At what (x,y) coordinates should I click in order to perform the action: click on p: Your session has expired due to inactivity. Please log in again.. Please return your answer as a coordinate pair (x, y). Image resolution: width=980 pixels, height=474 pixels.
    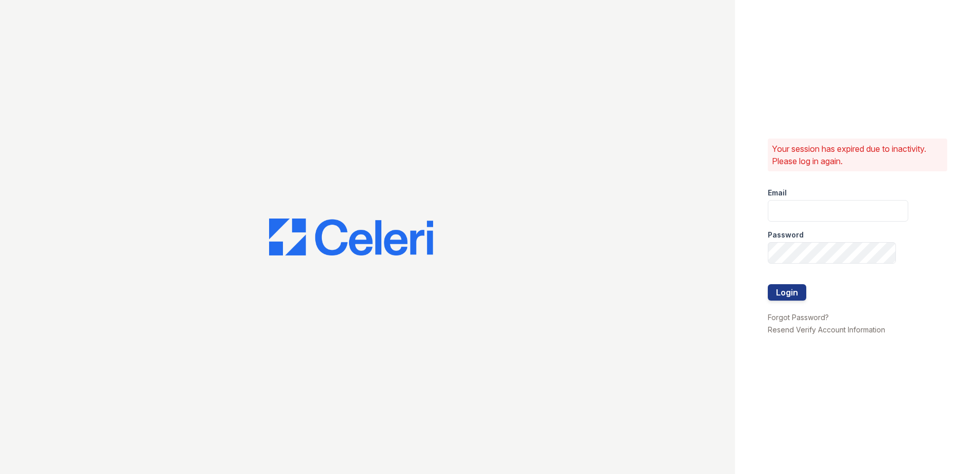
    Looking at the image, I should click on (858, 155).